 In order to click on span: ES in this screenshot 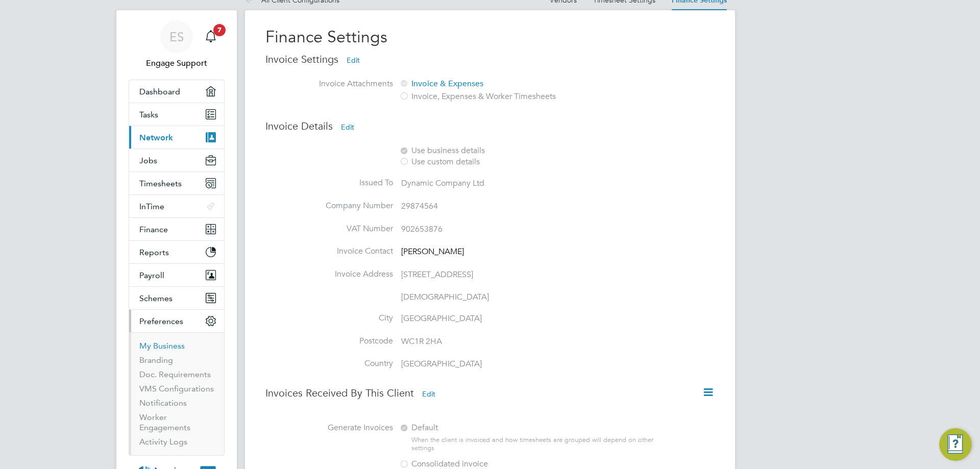, I will do `click(177, 37)`.